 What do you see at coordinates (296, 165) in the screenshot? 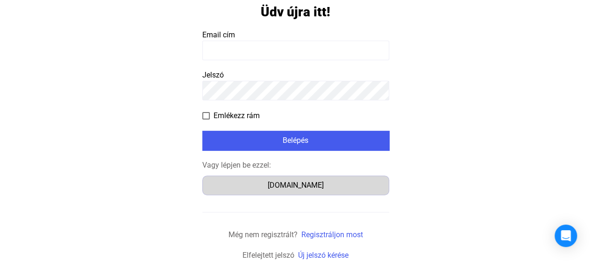
I see `div: Vagy lépjen be ezzel:` at bounding box center [296, 165].